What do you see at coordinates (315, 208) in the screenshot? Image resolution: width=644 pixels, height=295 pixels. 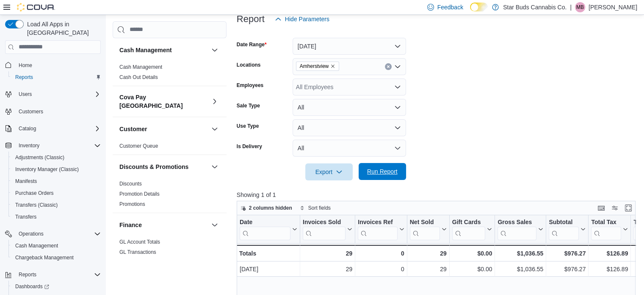 I see `button: Sort fields` at bounding box center [315, 208].